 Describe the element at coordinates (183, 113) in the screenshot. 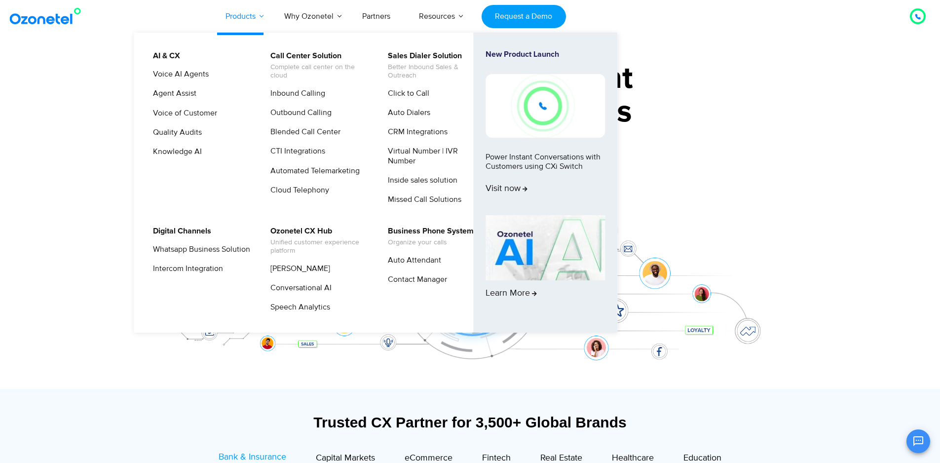

I see `a: Voice of Customer` at that location.